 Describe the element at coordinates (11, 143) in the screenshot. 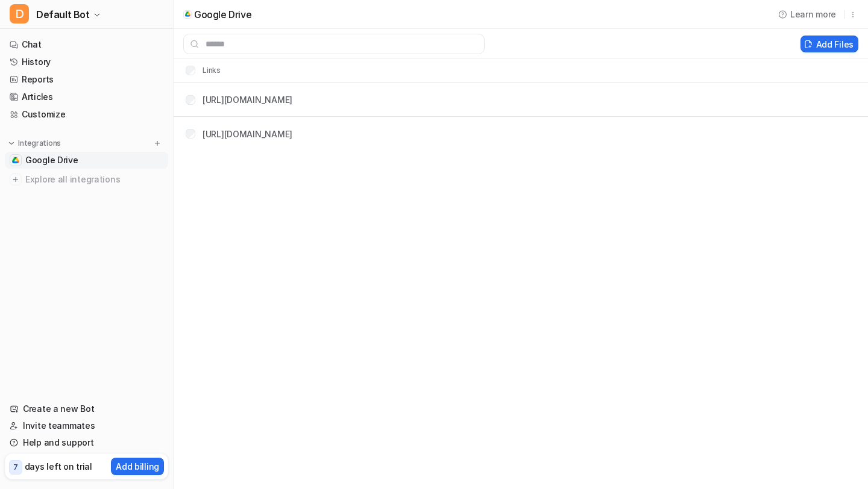

I see `img: expand menu` at that location.